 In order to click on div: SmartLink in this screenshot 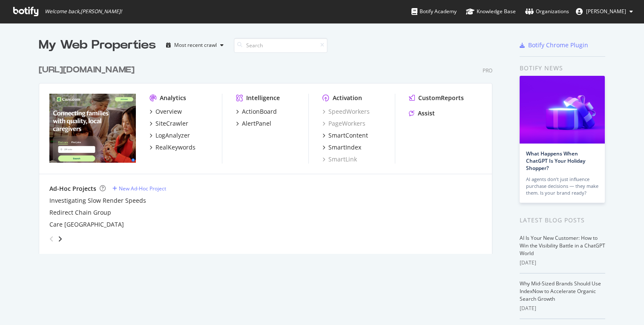, I will do `click(340, 159)`.